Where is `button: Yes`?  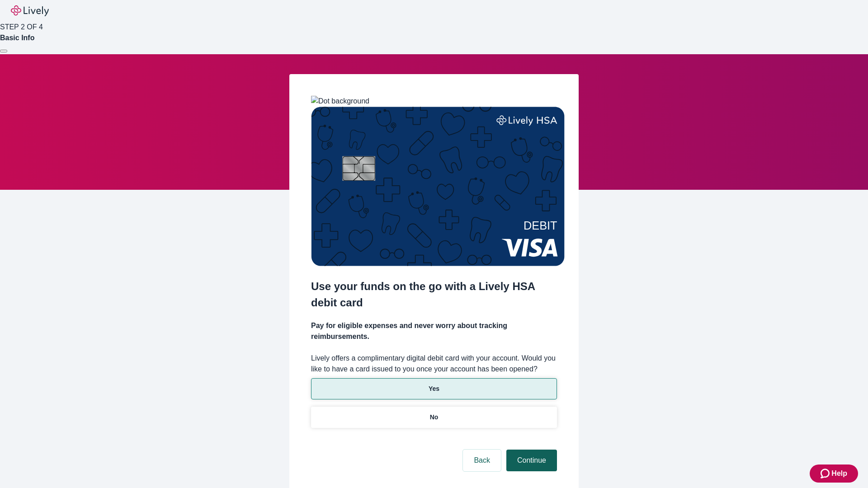
button: Yes is located at coordinates (434, 388).